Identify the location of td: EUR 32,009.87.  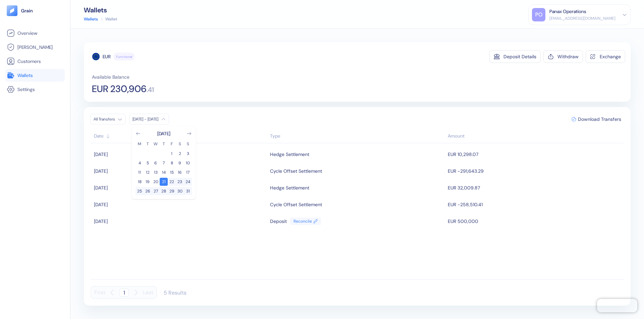
(535, 188).